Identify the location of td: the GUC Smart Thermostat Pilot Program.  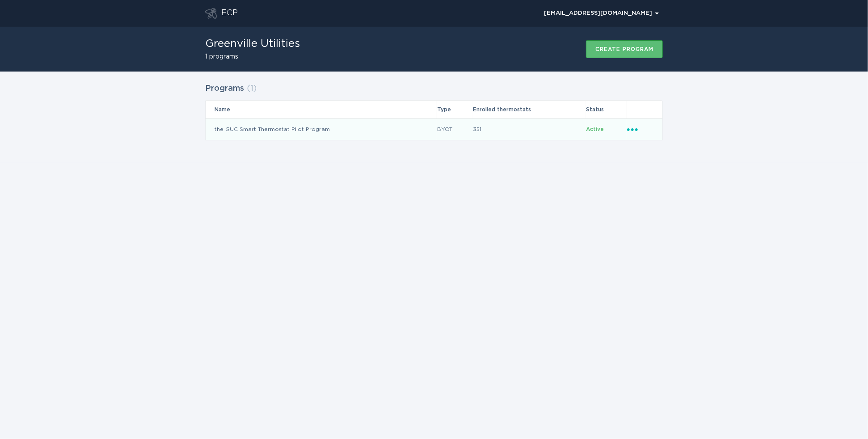
(321, 129).